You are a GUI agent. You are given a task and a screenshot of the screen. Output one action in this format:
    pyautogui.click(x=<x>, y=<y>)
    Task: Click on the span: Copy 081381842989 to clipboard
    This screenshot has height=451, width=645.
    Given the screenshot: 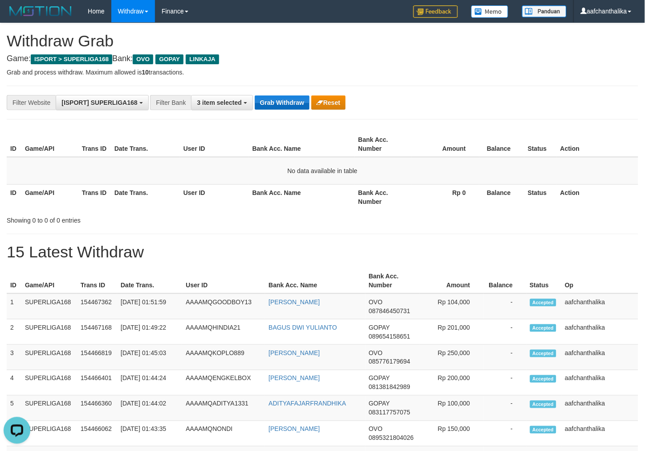 What is the action you would take?
    pyautogui.click(x=390, y=387)
    